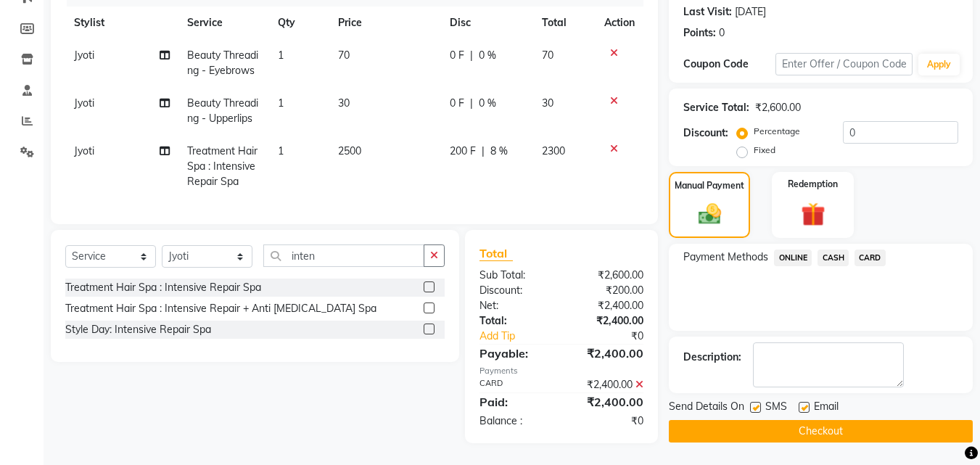  I want to click on th: Stylist, so click(122, 22).